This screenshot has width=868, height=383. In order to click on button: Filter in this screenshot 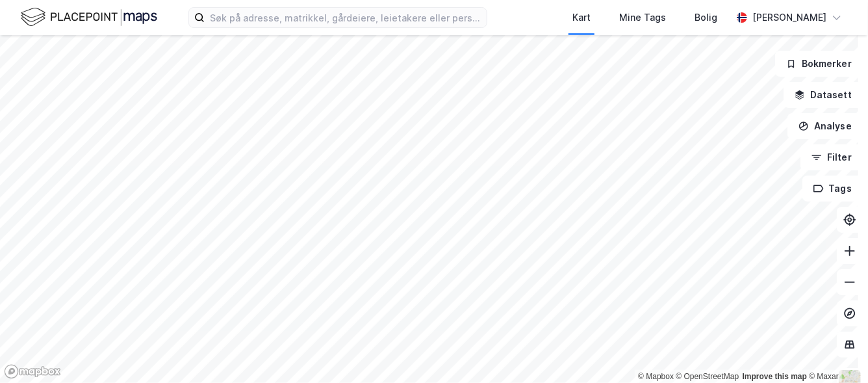, I will do `click(832, 157)`.